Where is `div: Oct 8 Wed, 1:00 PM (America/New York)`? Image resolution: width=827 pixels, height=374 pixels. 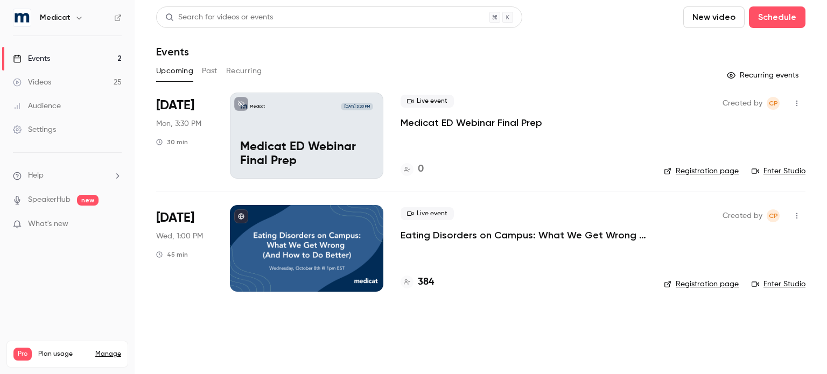
div: Oct 8 Wed, 1:00 PM (America/New York) is located at coordinates (184, 248).